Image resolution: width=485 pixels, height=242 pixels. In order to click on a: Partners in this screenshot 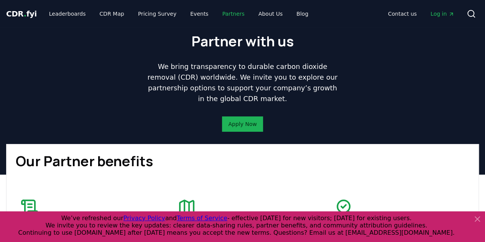, I will do `click(234, 14)`.